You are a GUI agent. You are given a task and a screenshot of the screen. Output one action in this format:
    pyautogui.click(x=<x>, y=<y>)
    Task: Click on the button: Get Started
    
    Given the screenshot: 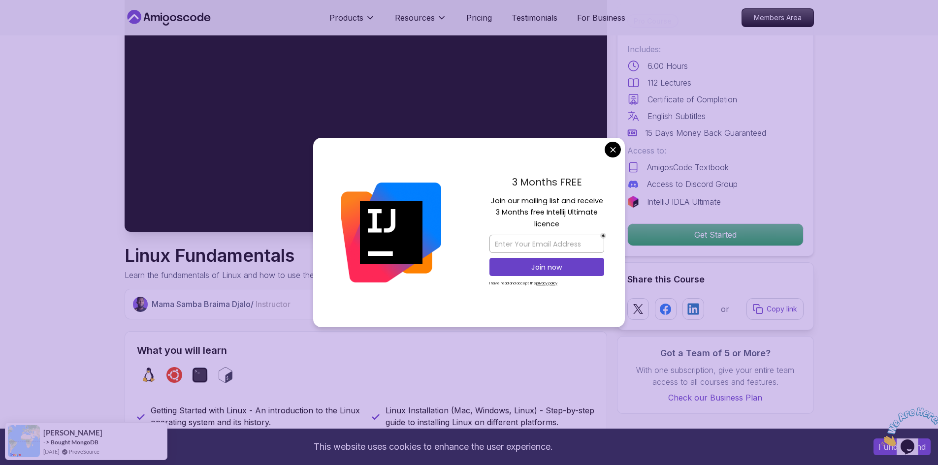 What is the action you would take?
    pyautogui.click(x=716, y=235)
    